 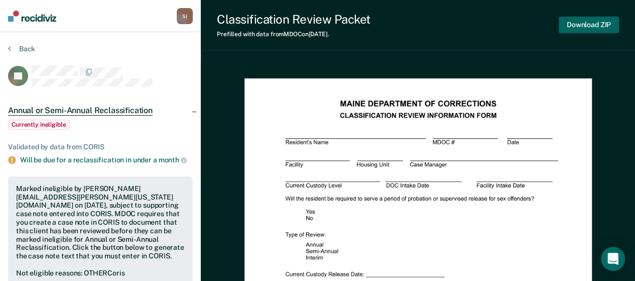 I want to click on button: S(, so click(x=185, y=16).